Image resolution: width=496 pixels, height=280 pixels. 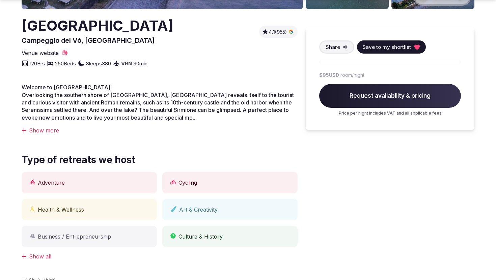 What do you see at coordinates (78, 160) in the screenshot?
I see `span: Type of retreats we host` at bounding box center [78, 160].